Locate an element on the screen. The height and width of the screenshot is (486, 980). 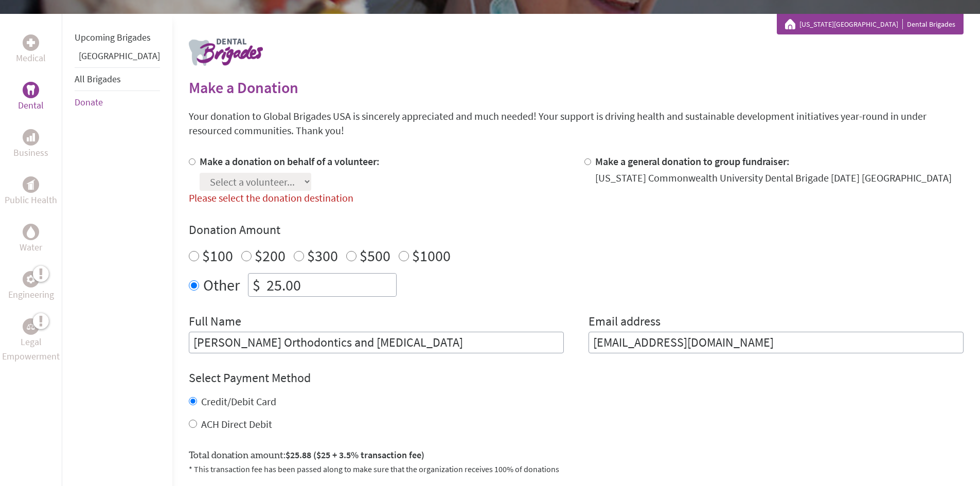
label: $100 is located at coordinates (218, 256).